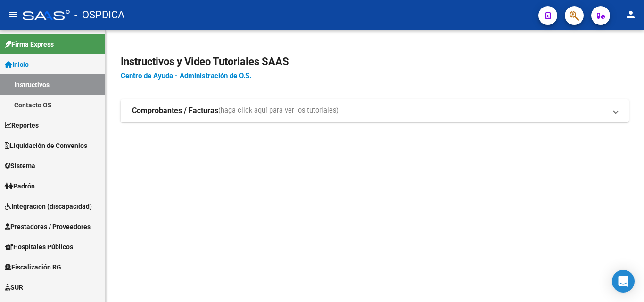 The image size is (644, 302). I want to click on span: SUR, so click(14, 288).